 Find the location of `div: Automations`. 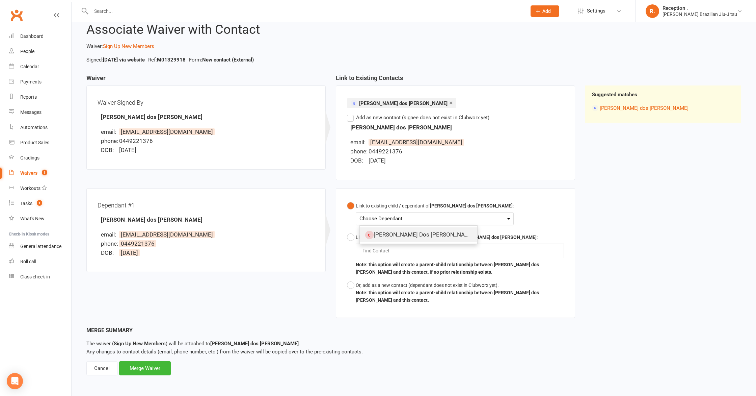

div: Automations is located at coordinates (34, 127).